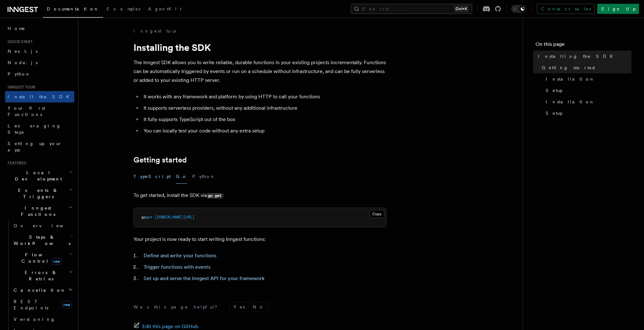 The width and height of the screenshot is (644, 330). I want to click on a: Node.js, so click(40, 63).